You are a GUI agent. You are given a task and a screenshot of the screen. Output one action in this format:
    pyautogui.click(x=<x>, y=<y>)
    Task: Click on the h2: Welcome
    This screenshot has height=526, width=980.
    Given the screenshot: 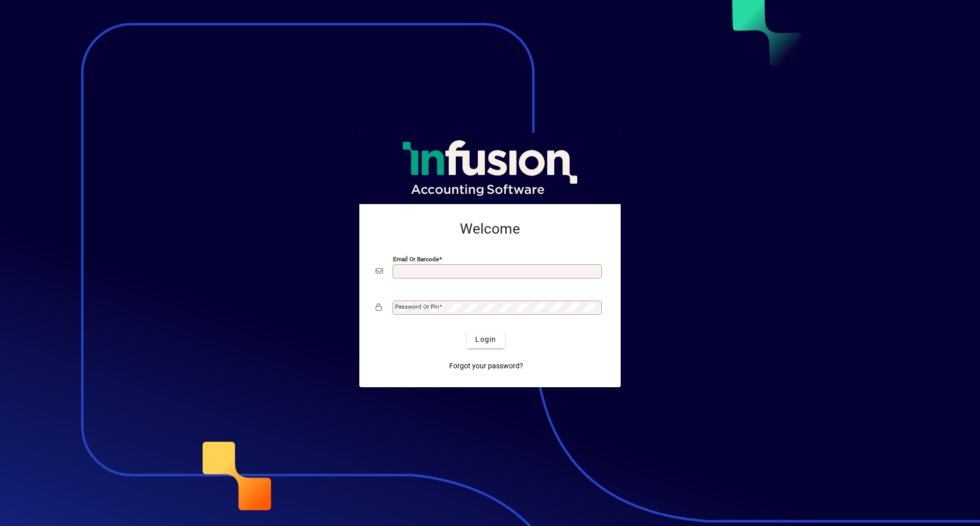 What is the action you would take?
    pyautogui.click(x=490, y=229)
    